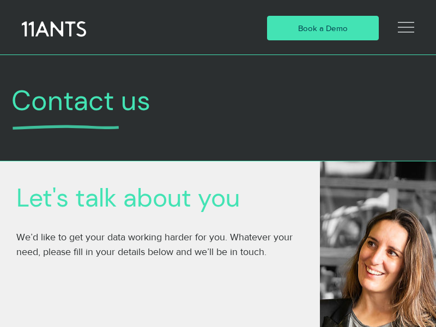 The width and height of the screenshot is (436, 327). Describe the element at coordinates (406, 27) in the screenshot. I see `svg: Open Site Navigation` at that location.